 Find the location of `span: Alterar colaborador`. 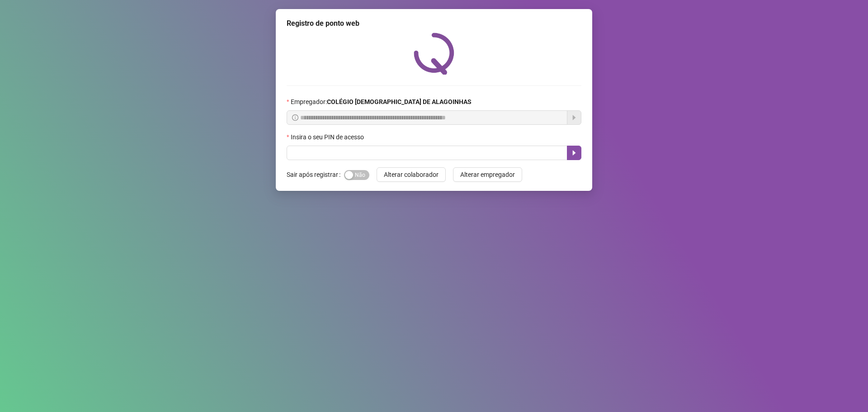

span: Alterar colaborador is located at coordinates (411, 175).